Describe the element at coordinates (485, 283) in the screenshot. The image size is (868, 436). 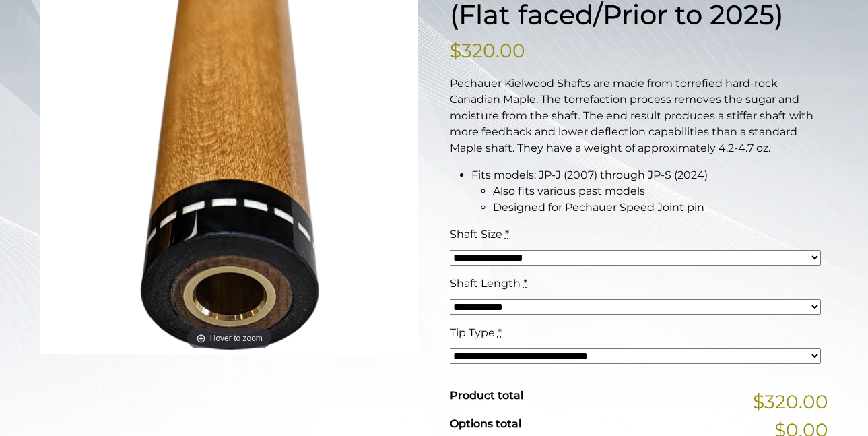
I see `span: Shaft Length` at that location.